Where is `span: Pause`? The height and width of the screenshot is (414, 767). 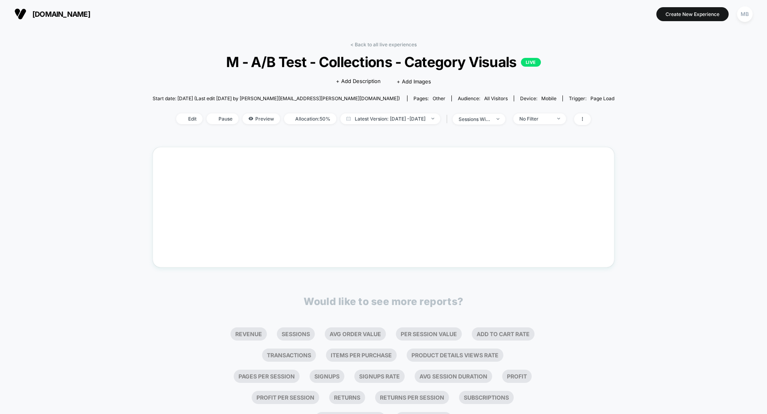
span: Pause is located at coordinates (222, 119).